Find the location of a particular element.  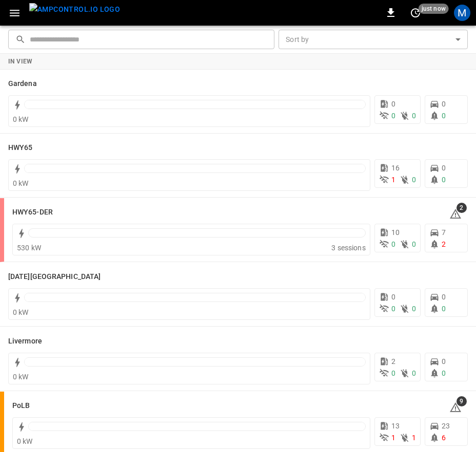

span: 3 sessions is located at coordinates (348, 248).